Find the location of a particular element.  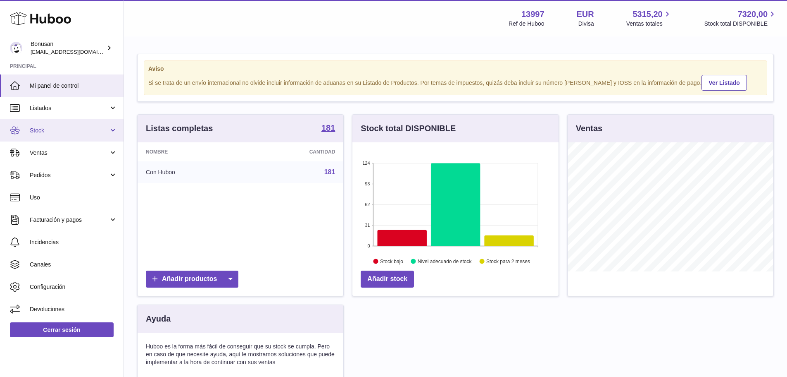

strong: EUR is located at coordinates (586, 14).